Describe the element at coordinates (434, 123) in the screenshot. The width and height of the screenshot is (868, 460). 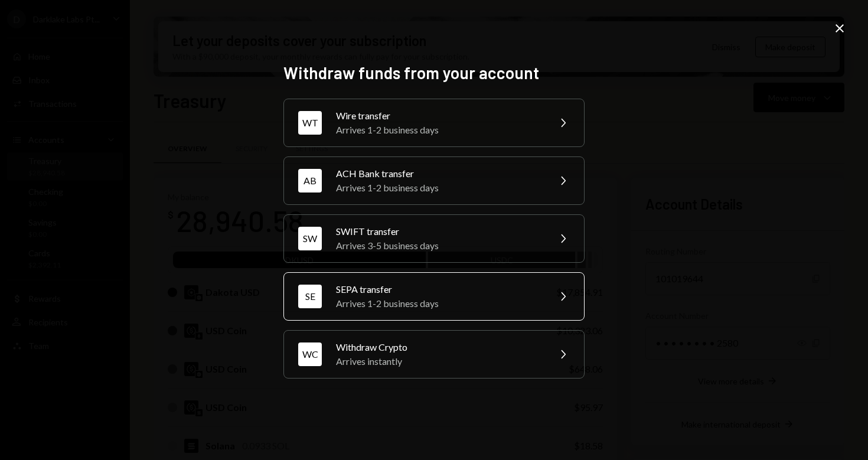
I see `button: WTWire transferArrives 1-2 business days` at that location.